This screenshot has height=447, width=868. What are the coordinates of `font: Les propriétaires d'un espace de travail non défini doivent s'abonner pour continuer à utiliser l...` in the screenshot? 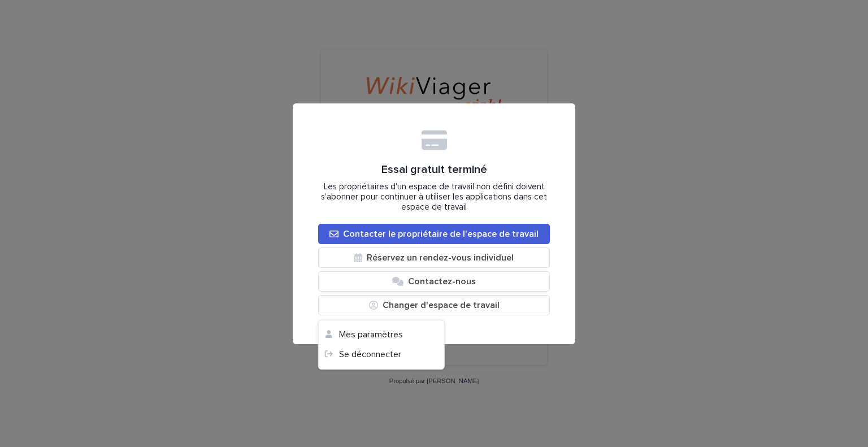 It's located at (434, 197).